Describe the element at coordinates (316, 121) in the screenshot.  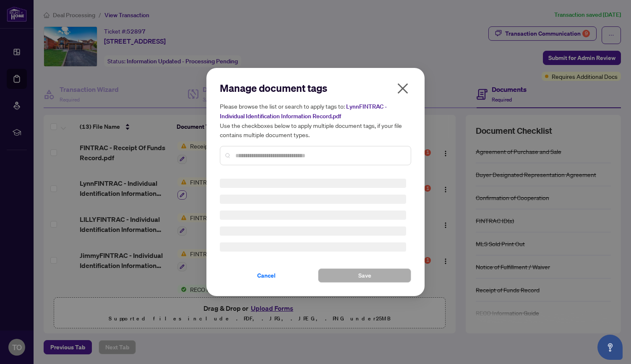
I see `h5: Please browse the list or search to apply tags to: Use the checkboxes below to apply multiple doc...` at that location.